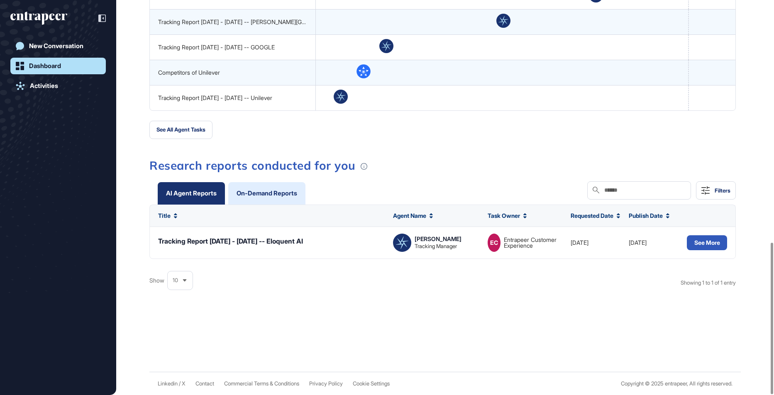 The width and height of the screenshot is (774, 395). Describe the element at coordinates (326, 383) in the screenshot. I see `a: Privacy Policy` at that location.